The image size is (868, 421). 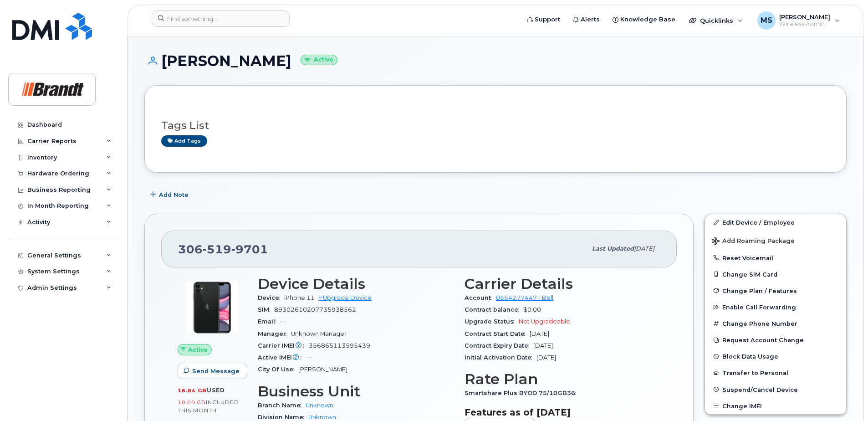 What do you see at coordinates (776, 222) in the screenshot?
I see `a: Edit Device / Employee` at bounding box center [776, 222].